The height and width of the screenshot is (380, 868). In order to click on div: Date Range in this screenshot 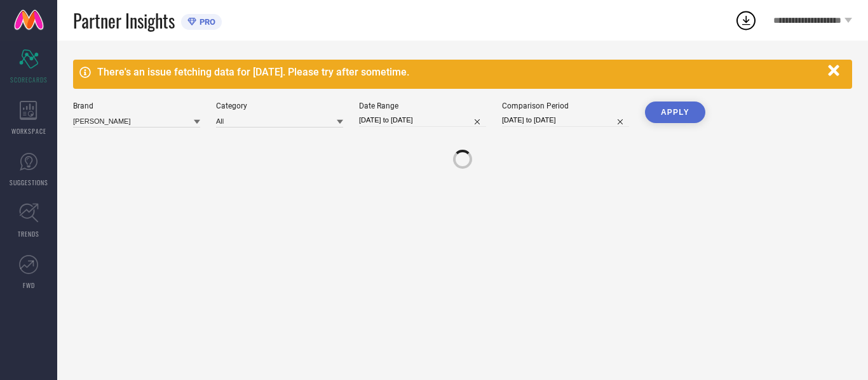, I will do `click(423, 106)`.